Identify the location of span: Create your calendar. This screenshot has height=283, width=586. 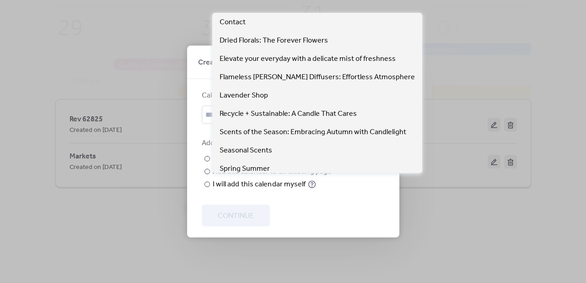
(232, 63).